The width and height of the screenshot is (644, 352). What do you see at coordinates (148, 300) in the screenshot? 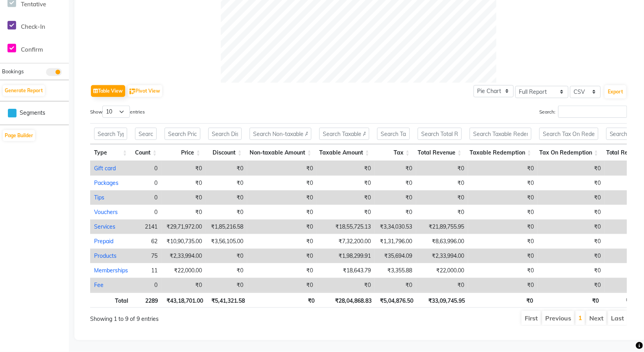
I see `th: 2289` at bounding box center [148, 300].